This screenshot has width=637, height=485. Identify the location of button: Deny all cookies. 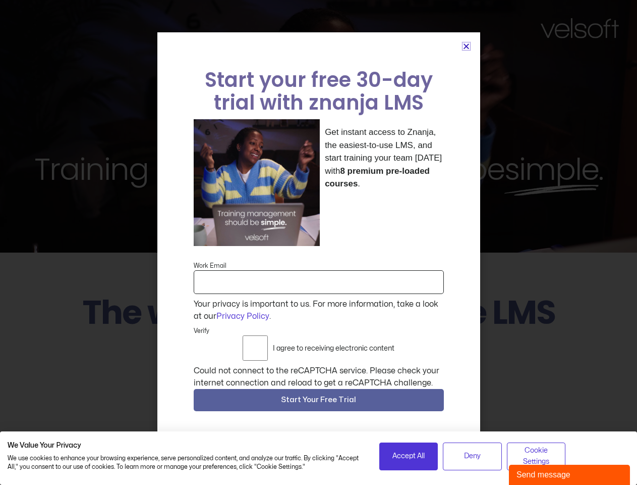
(472, 456).